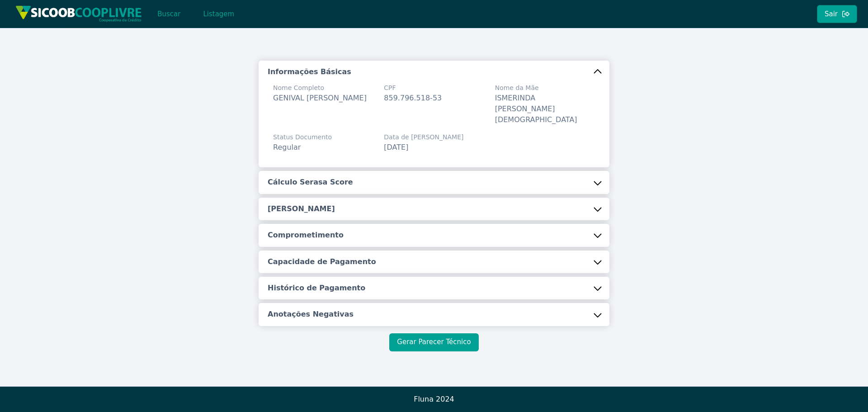  Describe the element at coordinates (78, 14) in the screenshot. I see `img: img/sicoob_cooplivre.png` at that location.